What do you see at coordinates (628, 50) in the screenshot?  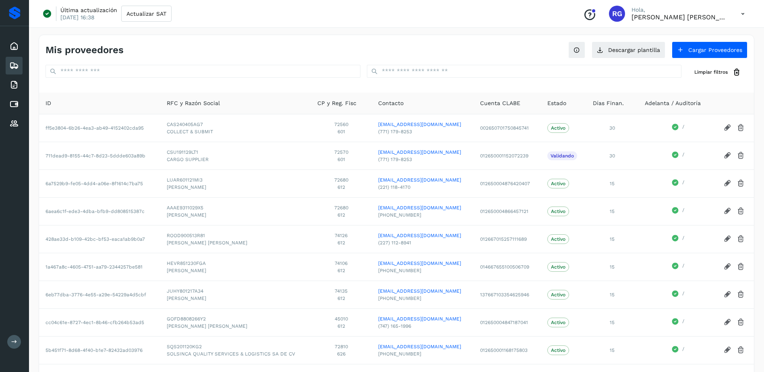 I see `button: Descargar plantilla` at bounding box center [628, 50].